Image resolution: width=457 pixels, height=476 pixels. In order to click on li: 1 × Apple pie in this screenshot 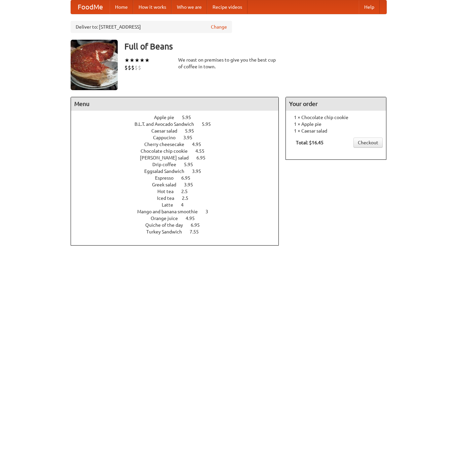, I will do `click(336, 124)`.